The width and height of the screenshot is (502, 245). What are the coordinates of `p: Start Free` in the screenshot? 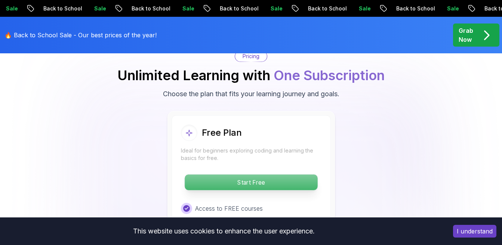 It's located at (251, 183).